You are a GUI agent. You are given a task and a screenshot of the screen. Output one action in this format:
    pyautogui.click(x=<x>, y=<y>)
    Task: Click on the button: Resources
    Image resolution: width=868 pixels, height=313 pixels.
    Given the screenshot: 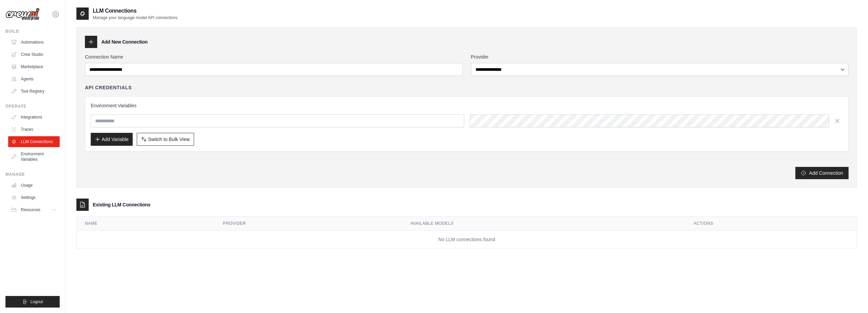 What is the action you would take?
    pyautogui.click(x=34, y=210)
    